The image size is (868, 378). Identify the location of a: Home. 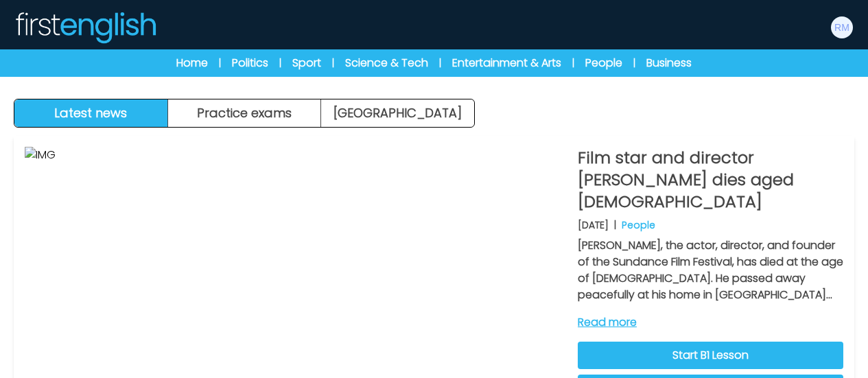
(192, 63).